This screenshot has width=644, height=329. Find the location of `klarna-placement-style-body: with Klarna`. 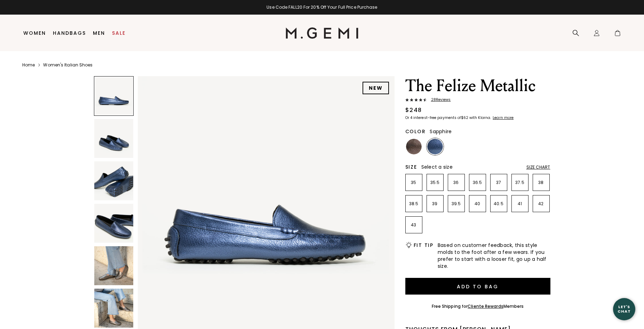

klarna-placement-style-body: with Klarna is located at coordinates (481, 118).